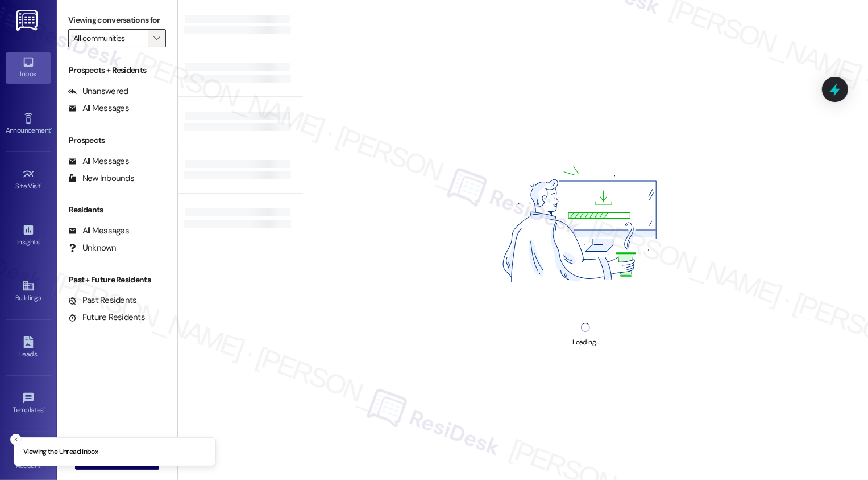 The image size is (868, 480). I want to click on div: Past + Future Residents, so click(117, 279).